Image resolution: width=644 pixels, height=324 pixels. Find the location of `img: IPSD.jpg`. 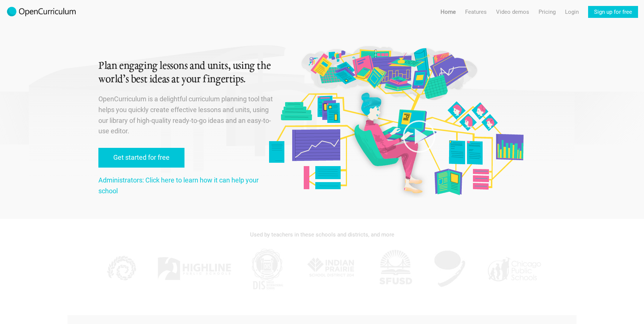

img: IPSD.jpg is located at coordinates (331, 269).